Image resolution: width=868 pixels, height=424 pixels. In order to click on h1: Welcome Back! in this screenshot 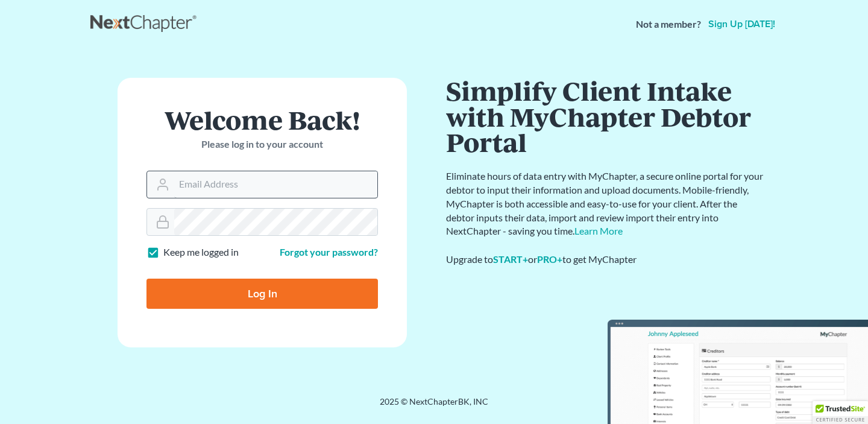, I will do `click(262, 119)`.